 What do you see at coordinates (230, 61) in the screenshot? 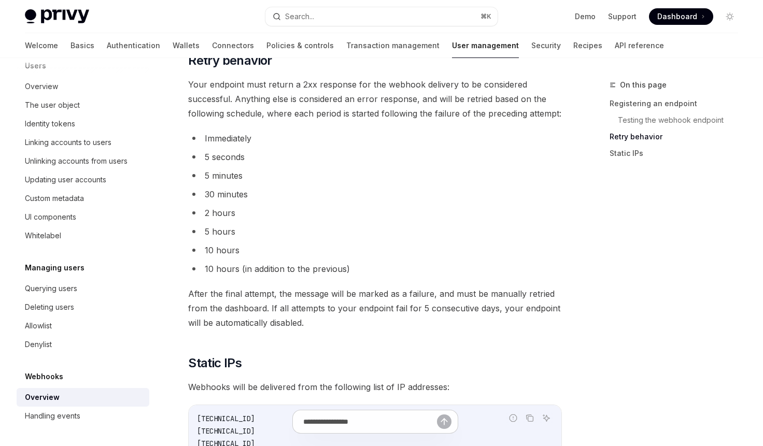
I see `span: Retry behavior` at bounding box center [230, 61].